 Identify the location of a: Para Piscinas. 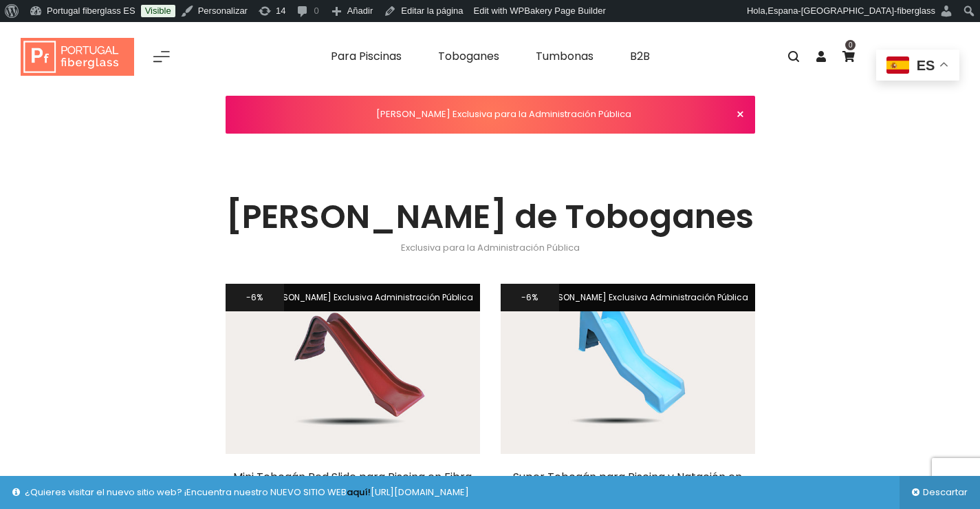
(366, 57).